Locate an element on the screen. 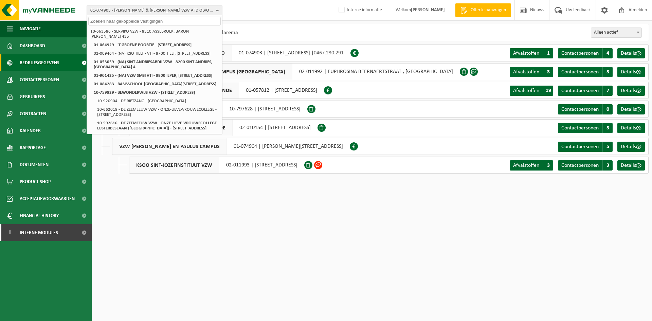 The width and height of the screenshot is (652, 321). span: Alleen actief is located at coordinates (616, 33).